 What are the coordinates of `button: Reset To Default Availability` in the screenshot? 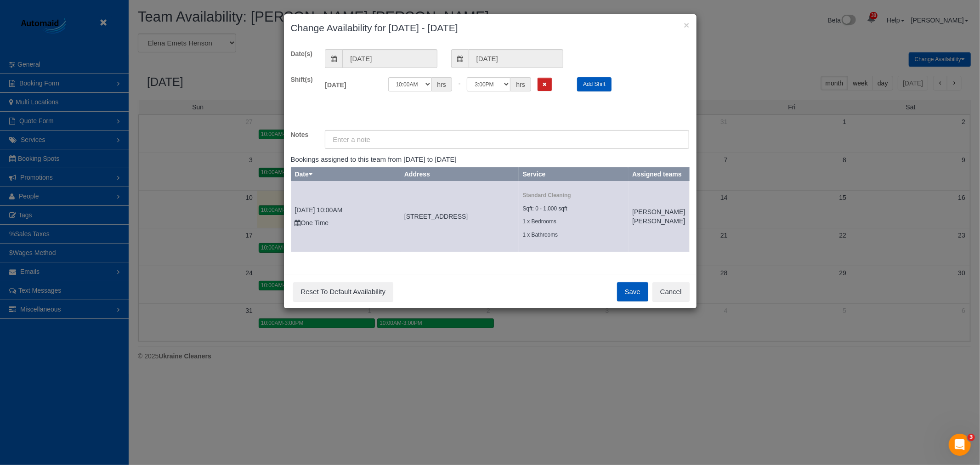 It's located at (344, 292).